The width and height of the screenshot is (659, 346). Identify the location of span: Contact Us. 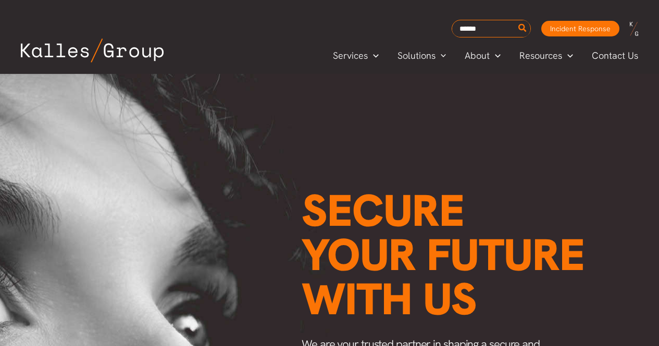
(614, 56).